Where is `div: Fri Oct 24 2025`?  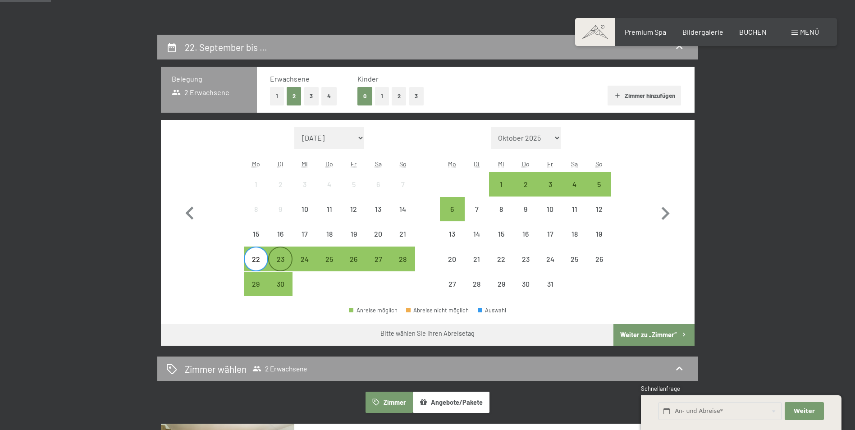 div: Fri Oct 24 2025 is located at coordinates (550, 259).